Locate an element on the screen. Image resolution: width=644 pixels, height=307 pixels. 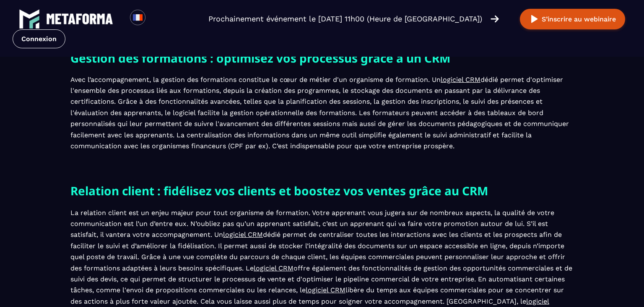
img: play is located at coordinates (534, 19).